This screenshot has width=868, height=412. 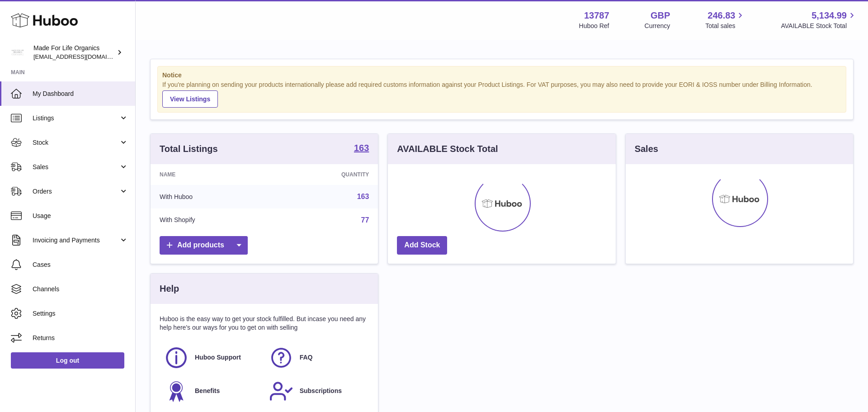 I want to click on span: Total sales, so click(x=726, y=25).